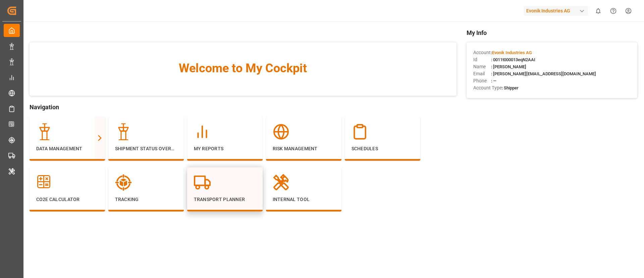 The width and height of the screenshot is (644, 278). I want to click on span: Id, so click(482, 60).